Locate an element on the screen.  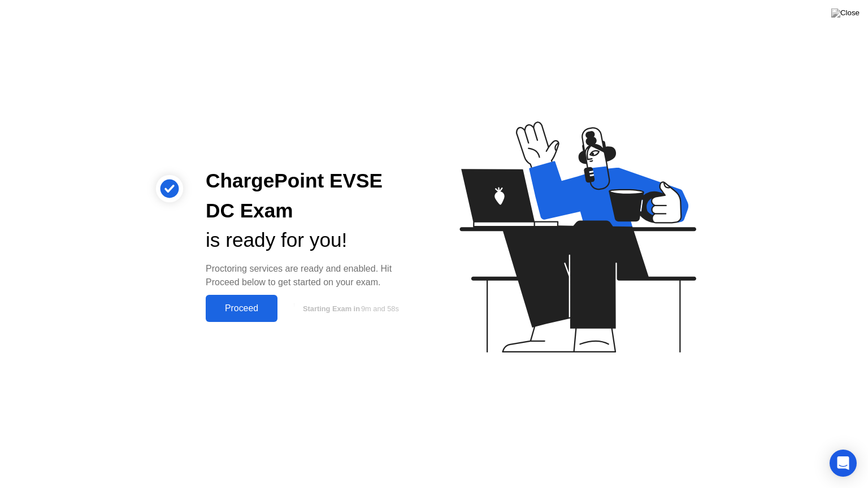
img: Close is located at coordinates (846, 13).